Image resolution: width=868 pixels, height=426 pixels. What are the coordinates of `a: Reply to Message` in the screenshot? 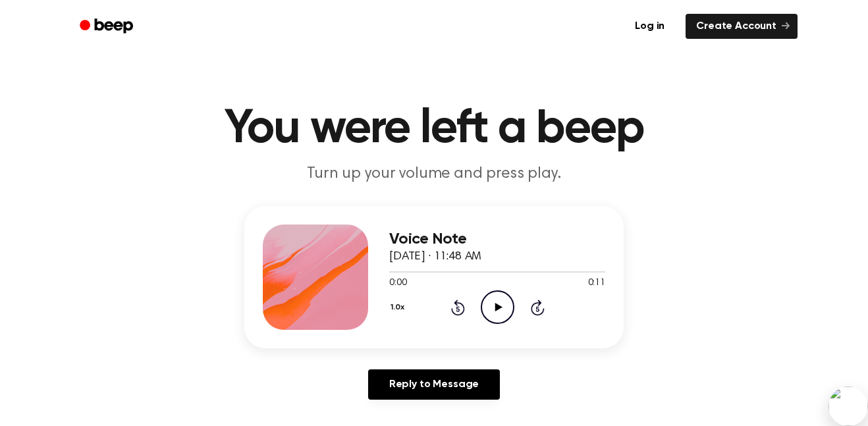 It's located at (434, 385).